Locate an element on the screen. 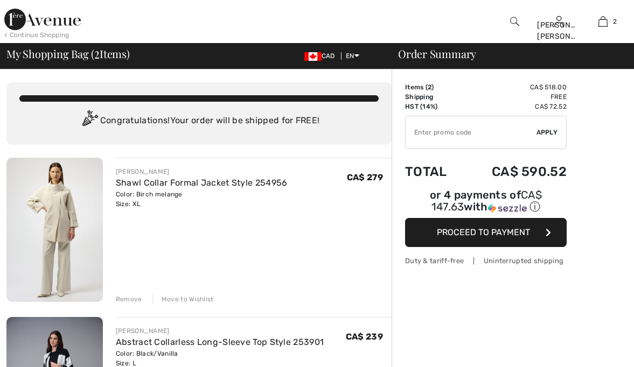 Image resolution: width=634 pixels, height=367 pixels. a: 2 is located at coordinates (603, 22).